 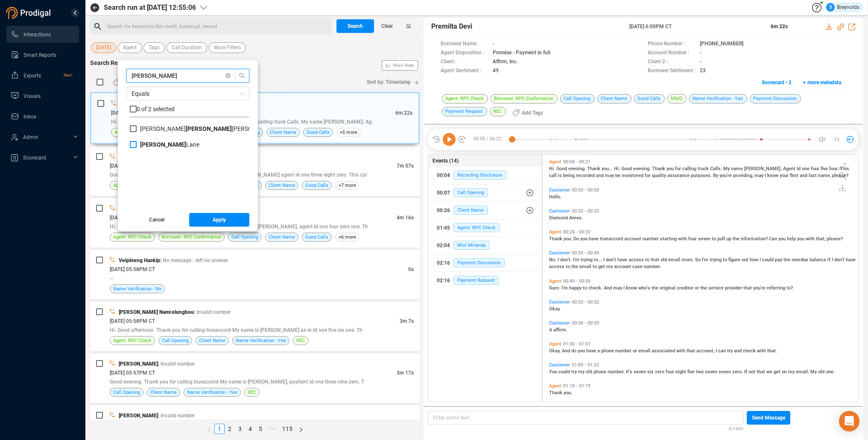 I want to click on span: 7m 57s, so click(x=405, y=166).